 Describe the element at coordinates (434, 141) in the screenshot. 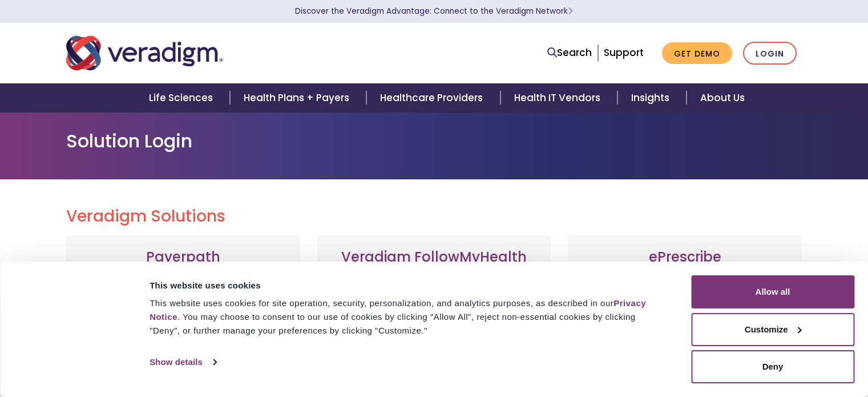

I see `h1: Solution Login` at that location.